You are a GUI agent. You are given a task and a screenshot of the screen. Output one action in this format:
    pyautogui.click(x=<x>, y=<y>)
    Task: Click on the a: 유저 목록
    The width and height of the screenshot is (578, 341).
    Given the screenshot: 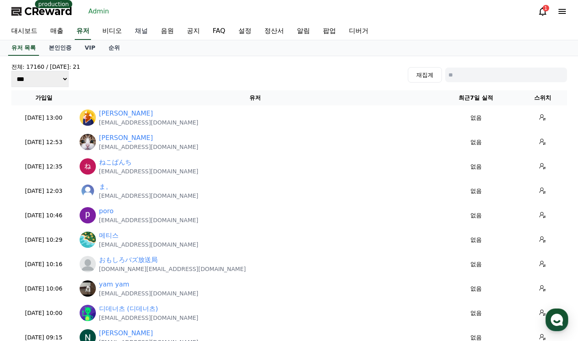 What is the action you would take?
    pyautogui.click(x=24, y=48)
    